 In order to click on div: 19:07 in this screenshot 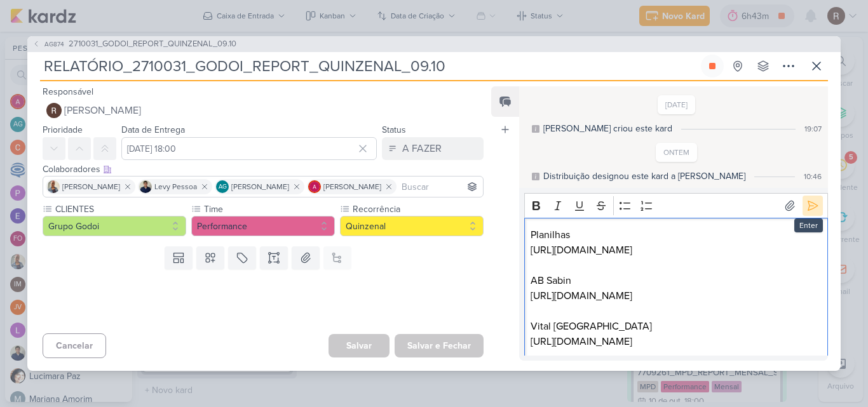, I will do `click(813, 129)`.